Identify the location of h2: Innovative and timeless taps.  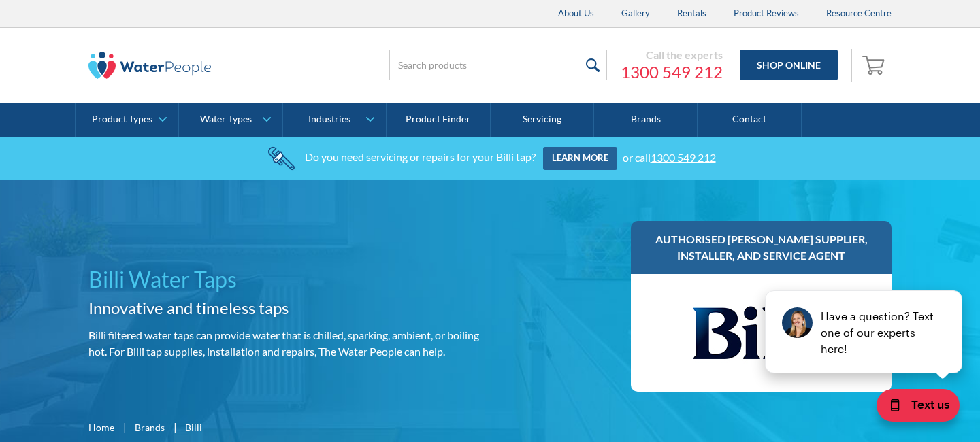
(287, 308).